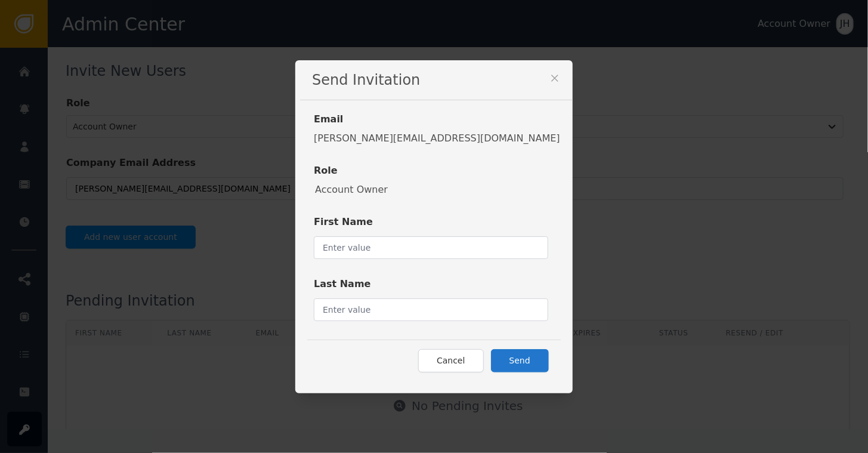  What do you see at coordinates (431, 286) in the screenshot?
I see `label: Last Name` at bounding box center [431, 286].